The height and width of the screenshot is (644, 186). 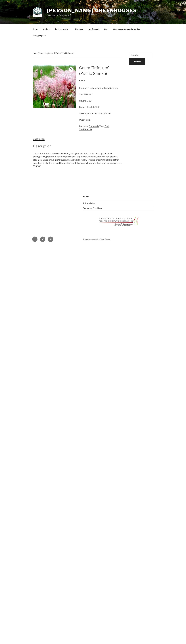 What do you see at coordinates (77, 146) in the screenshot?
I see `h2: Description` at bounding box center [77, 146].